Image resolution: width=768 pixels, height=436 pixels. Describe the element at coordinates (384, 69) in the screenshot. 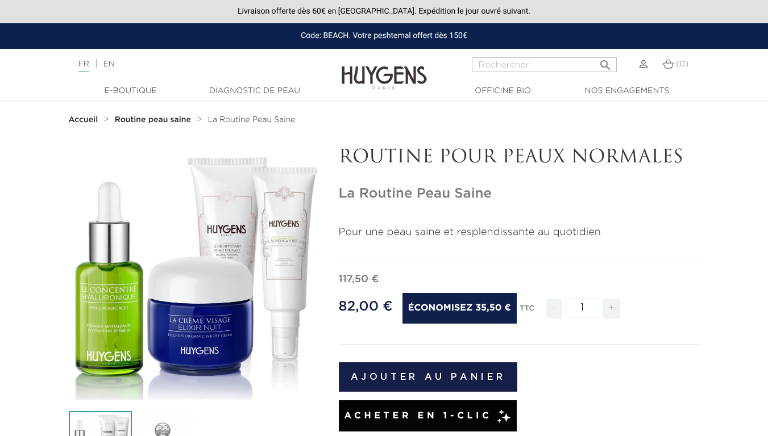

I see `img: Huygens` at that location.